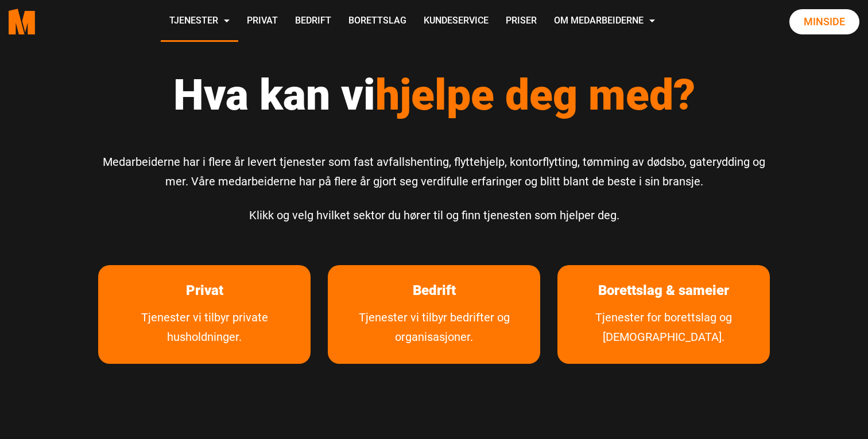 Image resolution: width=868 pixels, height=439 pixels. Describe the element at coordinates (663, 336) in the screenshot. I see `a: Tjenester for borettslag og sameier` at that location.